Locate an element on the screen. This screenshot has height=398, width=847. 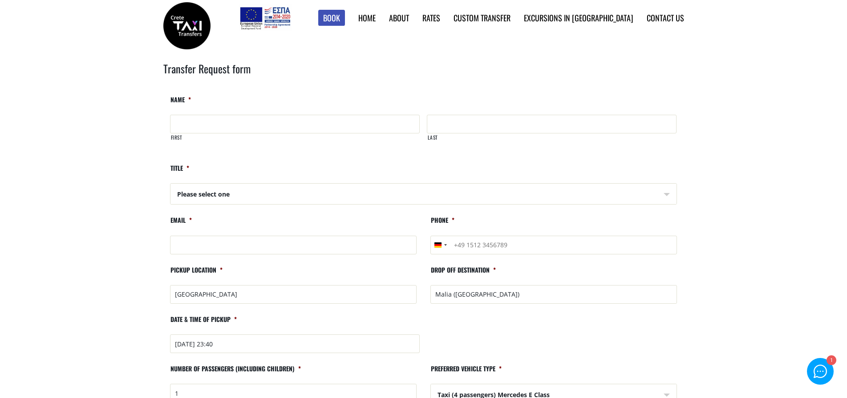
a: Custom Transfer is located at coordinates (482, 18).